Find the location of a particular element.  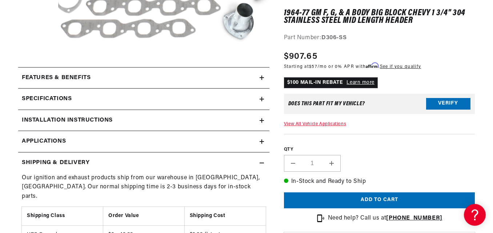

label: QTY is located at coordinates (379, 150).